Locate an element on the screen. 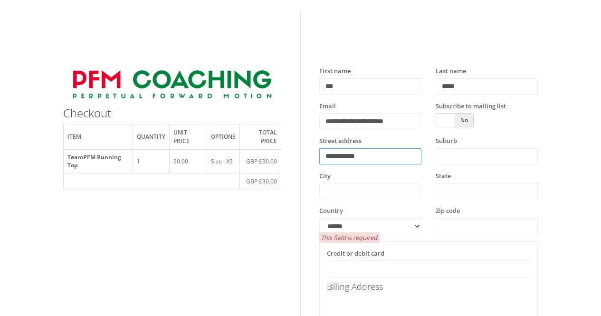 This screenshot has width=601, height=316. label: City is located at coordinates (325, 176).